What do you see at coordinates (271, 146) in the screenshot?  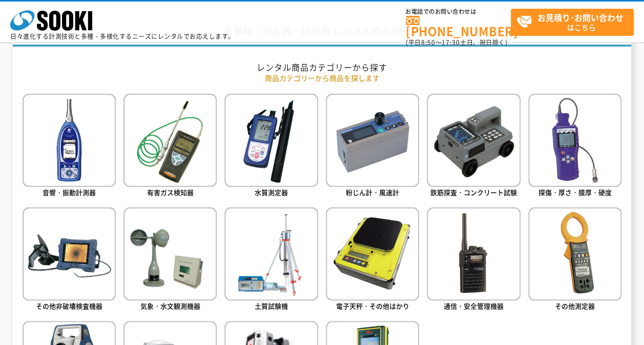 I see `a: 水質測定器` at bounding box center [271, 146].